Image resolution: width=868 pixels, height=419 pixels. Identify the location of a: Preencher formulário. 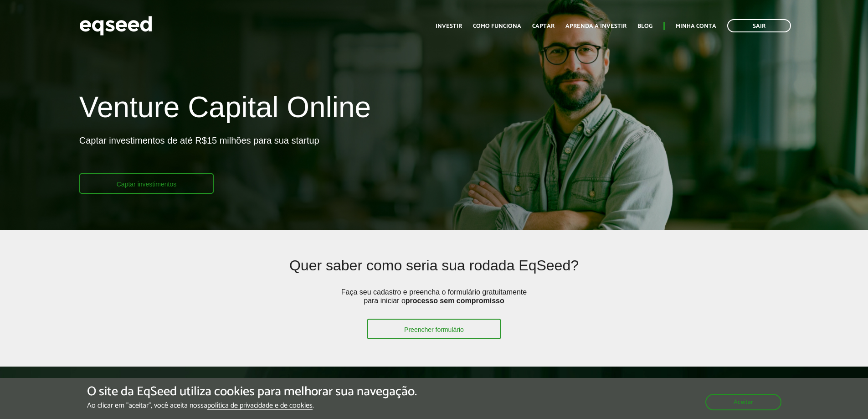
(434, 329).